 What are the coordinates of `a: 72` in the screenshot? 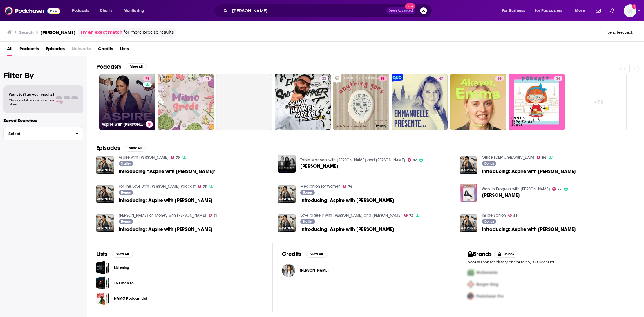 It's located at (408, 215).